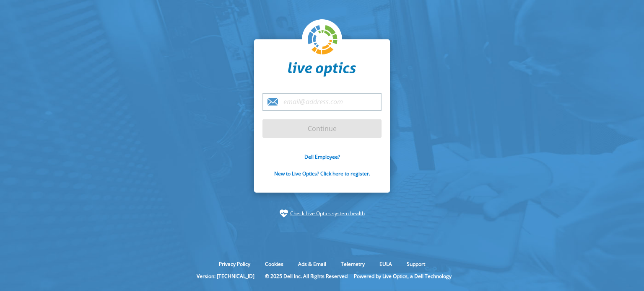 The width and height of the screenshot is (644, 291). I want to click on a: Dell Employee?, so click(322, 157).